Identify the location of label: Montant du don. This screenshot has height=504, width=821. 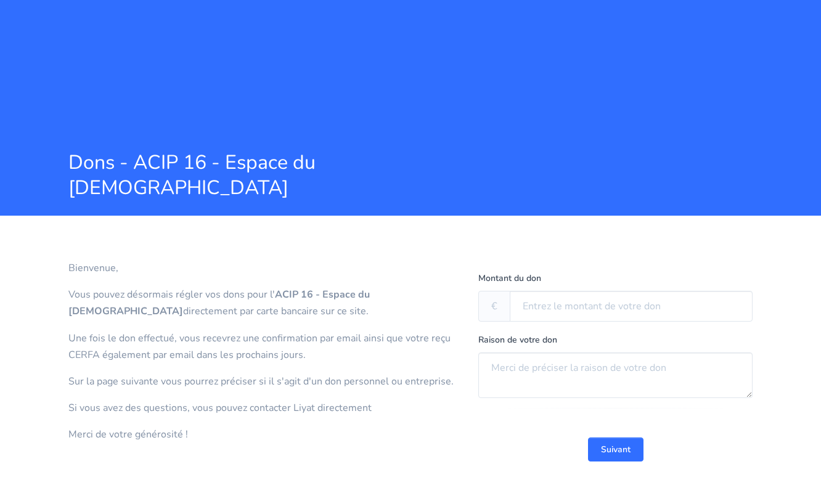
(510, 279).